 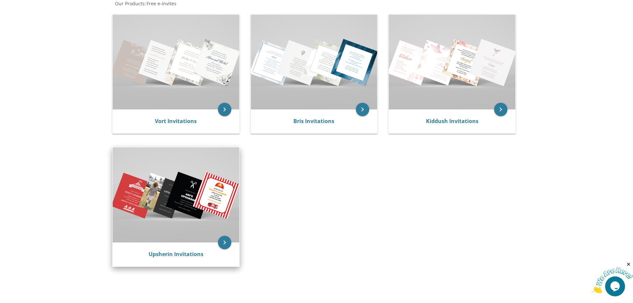 I want to click on img: Kiddush Invitations, so click(x=452, y=62).